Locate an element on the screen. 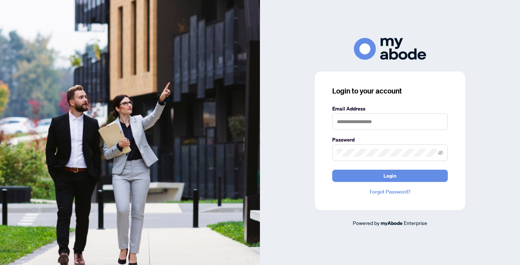 This screenshot has width=520, height=265. h3: Login to your account is located at coordinates (390, 91).